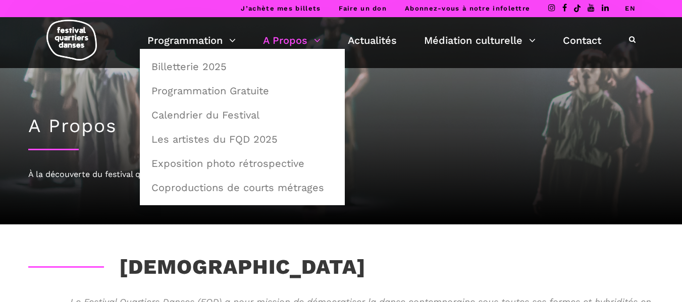 The image size is (682, 302). Describe the element at coordinates (479, 40) in the screenshot. I see `a: Médiation culturelle` at that location.